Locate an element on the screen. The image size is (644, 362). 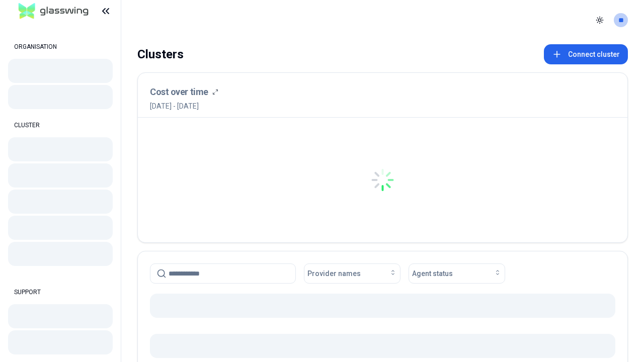
span: Provider names is located at coordinates (334, 274).